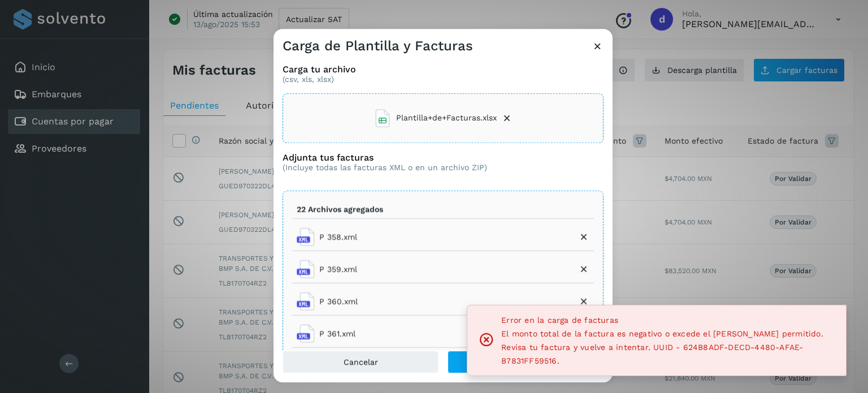 The height and width of the screenshot is (393, 868). I want to click on p: (csv, xls, xlsx), so click(443, 79).